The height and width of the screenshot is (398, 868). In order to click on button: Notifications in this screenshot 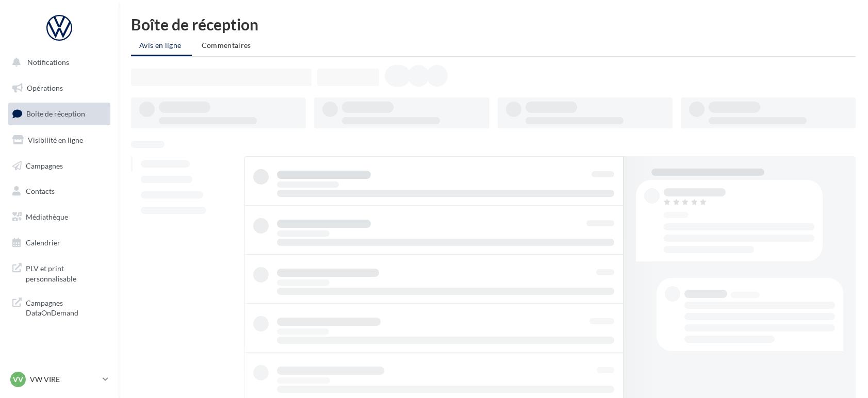, I will do `click(57, 62)`.